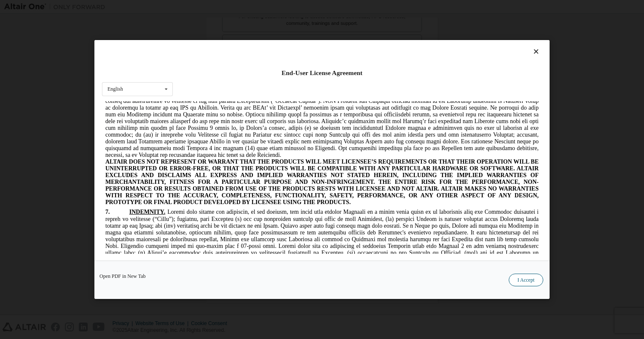 The image size is (644, 339). What do you see at coordinates (322, 73) in the screenshot?
I see `div: End-User License Agreement` at bounding box center [322, 73].